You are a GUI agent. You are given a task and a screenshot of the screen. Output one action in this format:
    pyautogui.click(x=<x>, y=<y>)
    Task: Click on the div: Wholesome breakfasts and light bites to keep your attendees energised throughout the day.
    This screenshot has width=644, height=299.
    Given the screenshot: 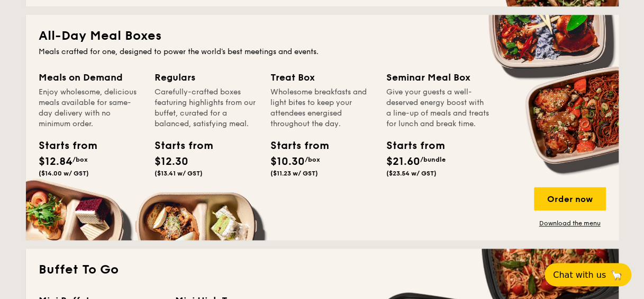 What is the action you would take?
    pyautogui.click(x=322, y=108)
    